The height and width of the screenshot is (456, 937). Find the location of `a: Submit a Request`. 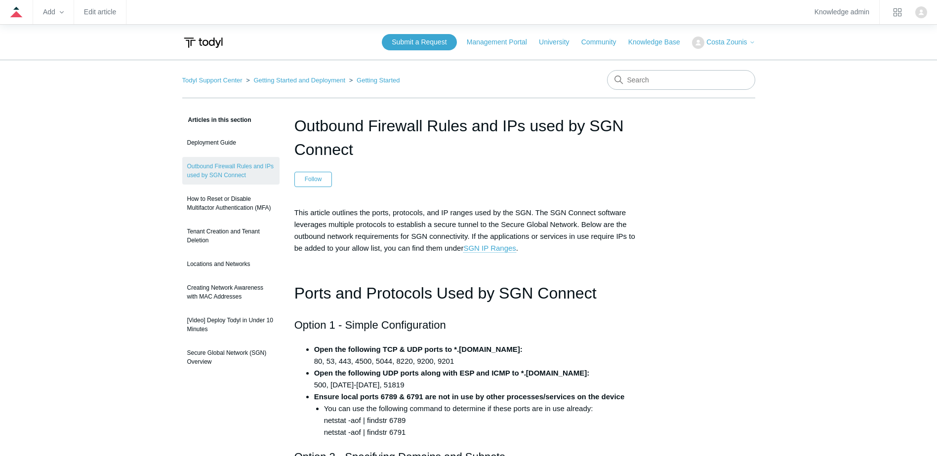

a: Submit a Request is located at coordinates (419, 42).